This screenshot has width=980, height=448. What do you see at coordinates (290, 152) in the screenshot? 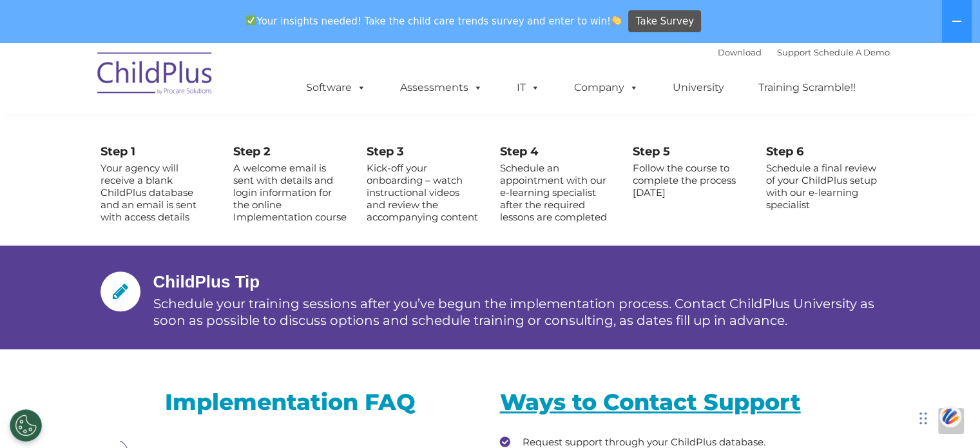
I see `h4: Step 2` at bounding box center [290, 152].